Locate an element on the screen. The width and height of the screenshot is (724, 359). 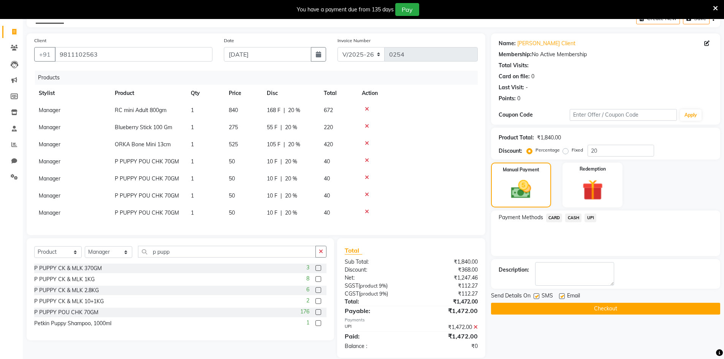
th: Stylist is located at coordinates (72, 93).